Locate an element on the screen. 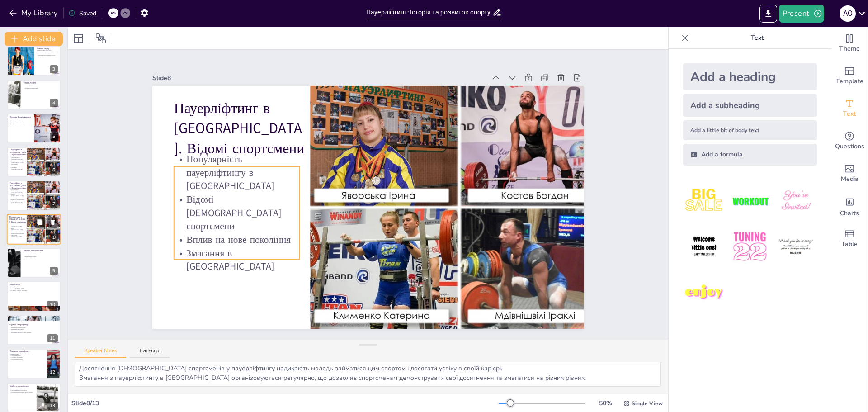  p: Підвищення самооцінки is located at coordinates (33, 329).